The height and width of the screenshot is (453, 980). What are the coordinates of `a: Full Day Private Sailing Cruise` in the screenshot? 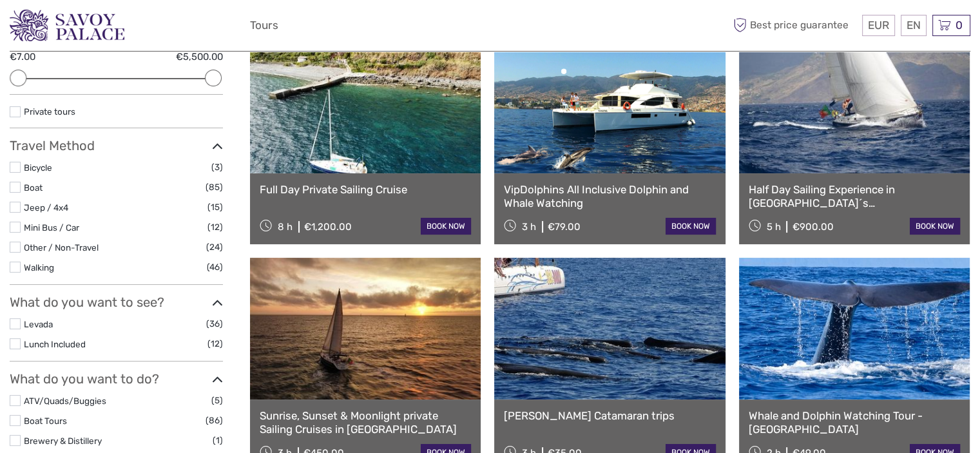 It's located at (365, 190).